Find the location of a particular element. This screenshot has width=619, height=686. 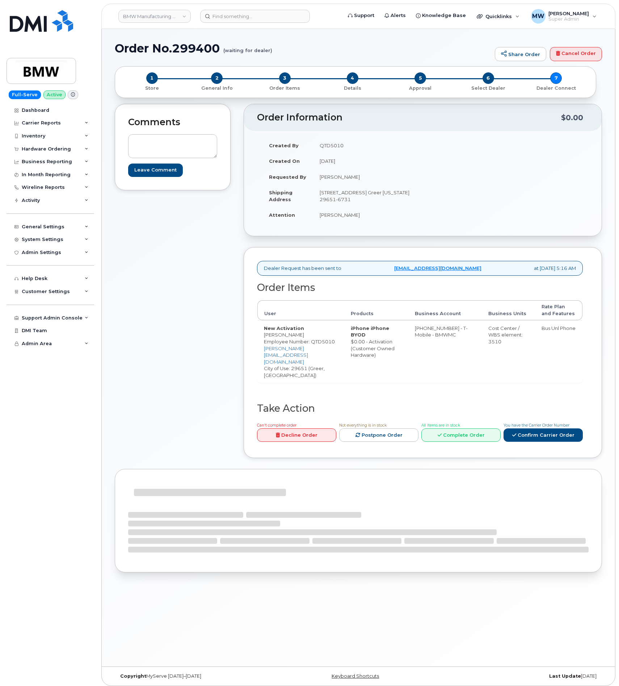

p: General Info is located at coordinates (216, 88).